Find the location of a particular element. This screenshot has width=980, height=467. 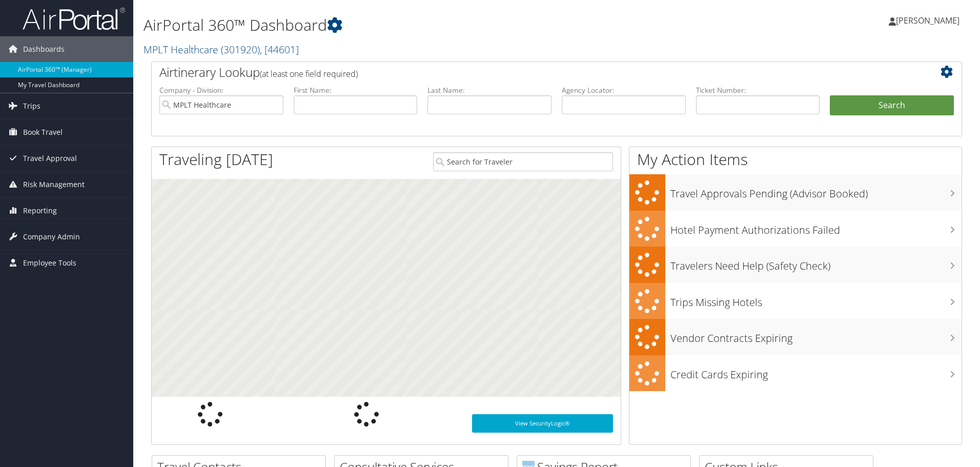

label: Agency Locator: is located at coordinates (624, 90).